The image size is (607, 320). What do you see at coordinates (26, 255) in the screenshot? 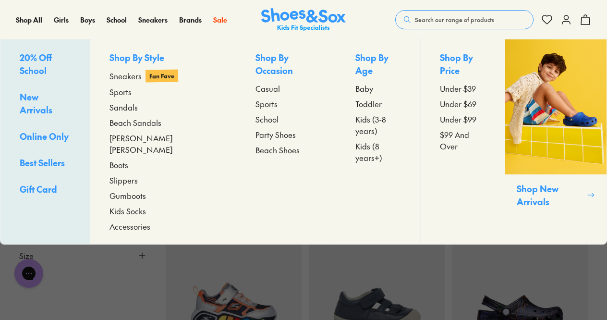
I see `span: Size` at bounding box center [26, 255].